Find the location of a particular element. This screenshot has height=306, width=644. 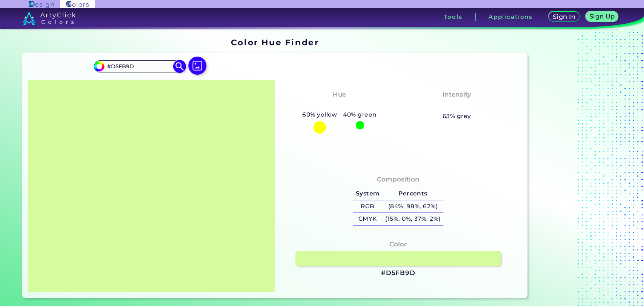

img: icon picture is located at coordinates (197, 66).